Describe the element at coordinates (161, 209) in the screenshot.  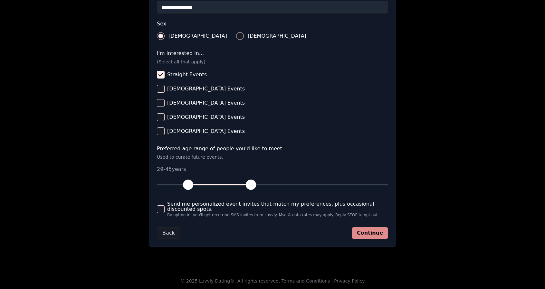
I see `button: Send me personalized event invites that match my preferences, plus occasional discounted spots.By...` at that location.